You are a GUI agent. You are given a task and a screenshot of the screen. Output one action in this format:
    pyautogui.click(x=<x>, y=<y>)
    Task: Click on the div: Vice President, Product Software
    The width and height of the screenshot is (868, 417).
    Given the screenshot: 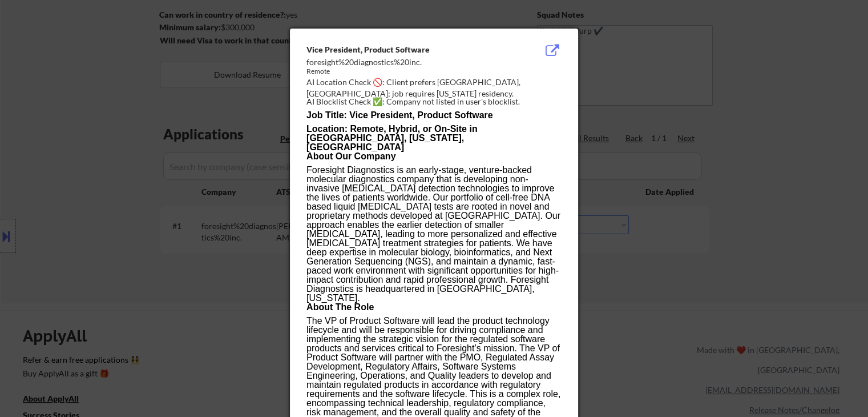 What is the action you would take?
    pyautogui.click(x=405, y=50)
    